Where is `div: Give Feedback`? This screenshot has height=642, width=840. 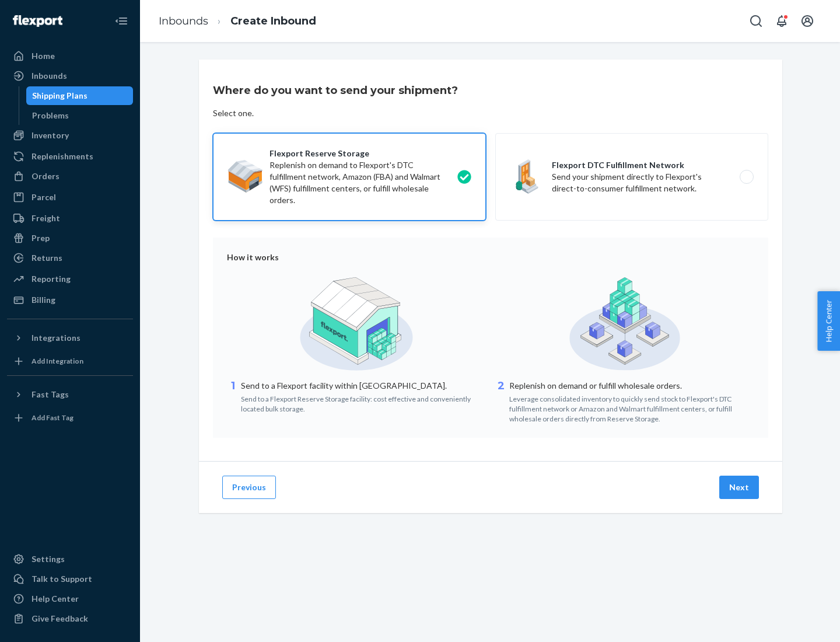
div: Give Feedback is located at coordinates (59, 618).